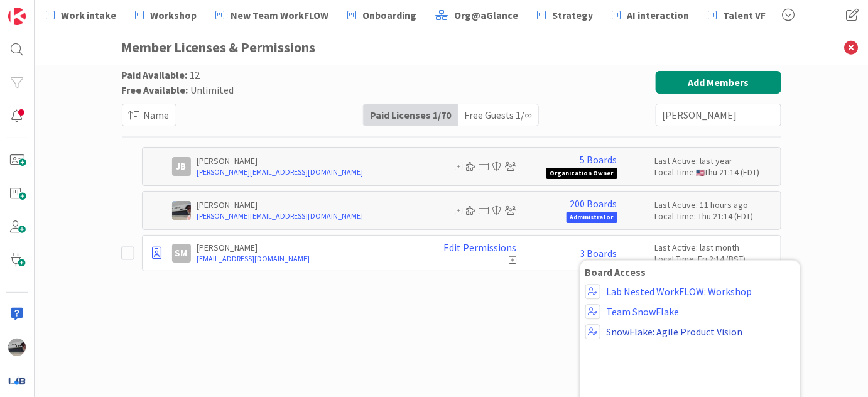 The width and height of the screenshot is (868, 397). I want to click on span: Work intake, so click(89, 15).